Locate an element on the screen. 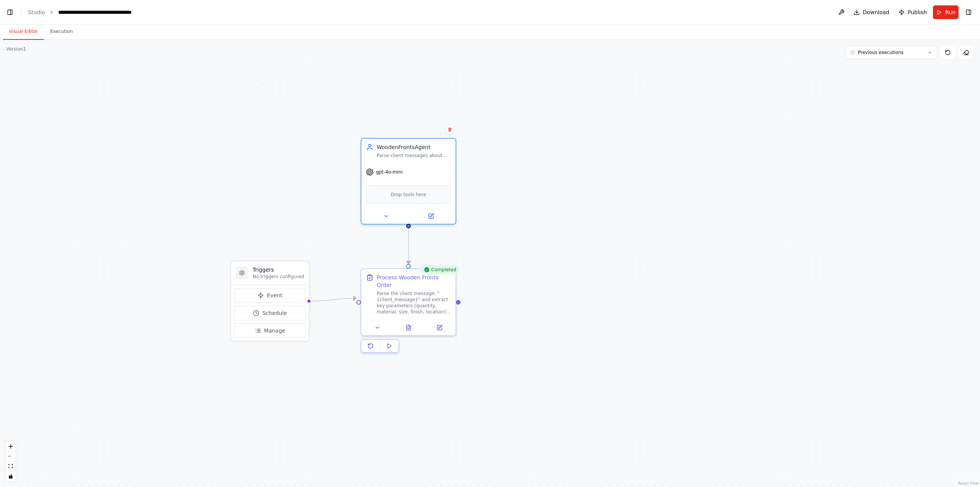 The height and width of the screenshot is (487, 980). div: Parse the client message: "{client_message}" and extract key parameters (quantity, material, size... is located at coordinates (414, 303).